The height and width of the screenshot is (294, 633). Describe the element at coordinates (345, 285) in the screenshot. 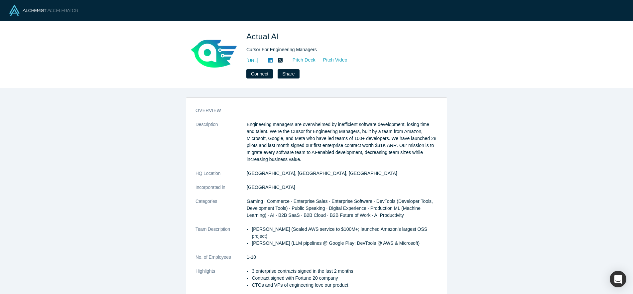

I see `p: CTOs and VPs of engineering love our product` at that location.